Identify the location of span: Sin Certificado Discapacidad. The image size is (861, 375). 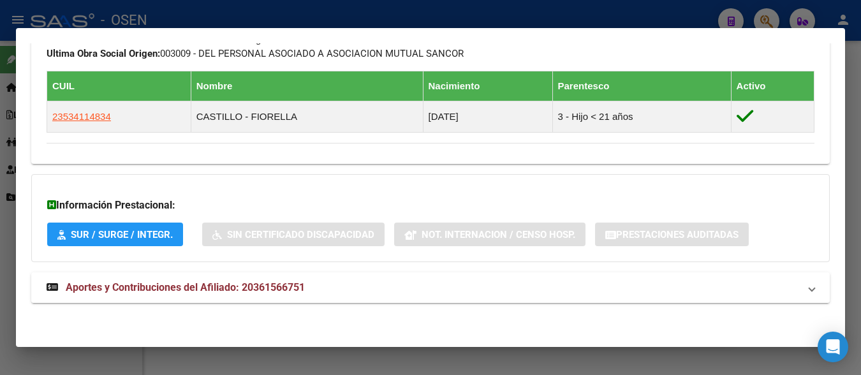
(300, 235).